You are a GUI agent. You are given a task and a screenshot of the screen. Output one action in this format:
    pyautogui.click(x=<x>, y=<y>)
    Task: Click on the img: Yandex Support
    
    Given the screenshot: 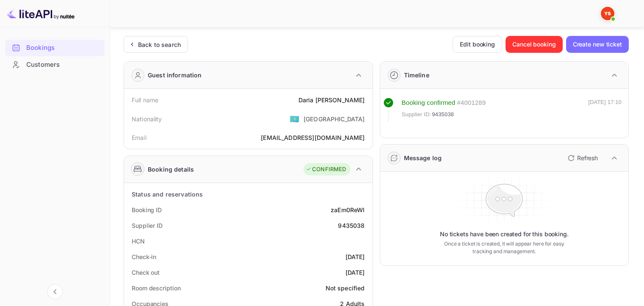 What is the action you would take?
    pyautogui.click(x=608, y=13)
    